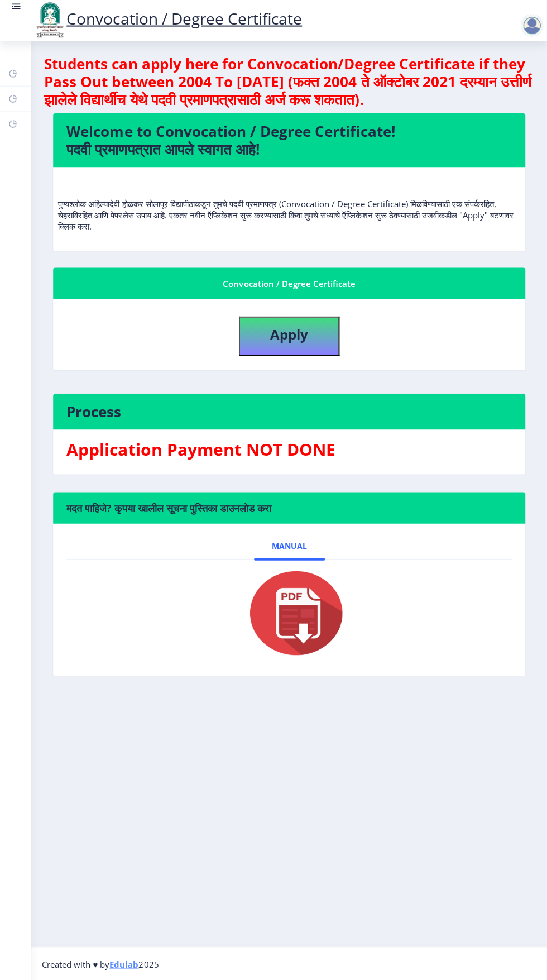 The height and width of the screenshot is (980, 547). What do you see at coordinates (290, 508) in the screenshot?
I see `h6: मदत पाहिजे? कृपया खालील सूचना पुस्तिका डाउनलोड करा` at bounding box center [290, 508].